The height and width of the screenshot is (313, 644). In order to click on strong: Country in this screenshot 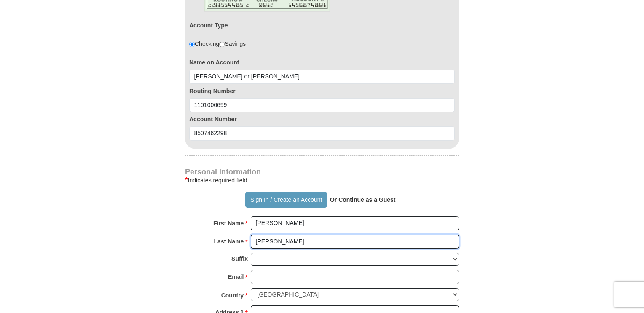, I will do `click(233, 295)`.